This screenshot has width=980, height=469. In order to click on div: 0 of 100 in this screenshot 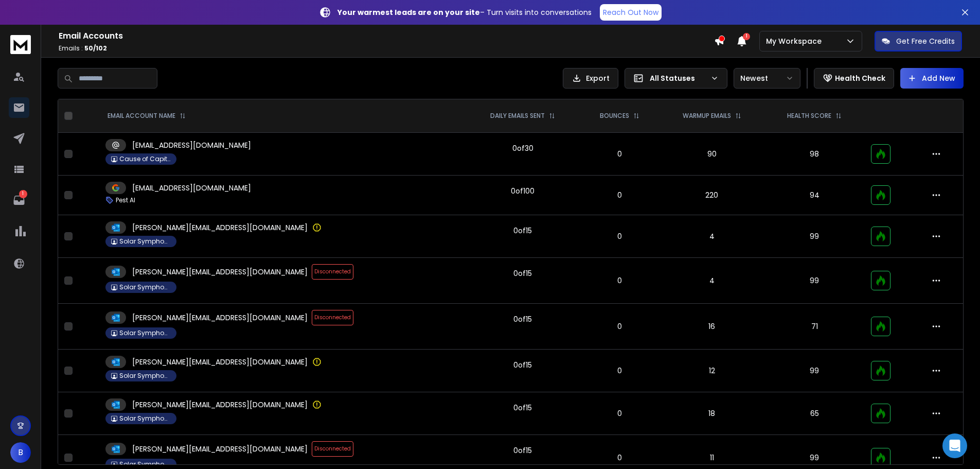, I will do `click(523, 191)`.